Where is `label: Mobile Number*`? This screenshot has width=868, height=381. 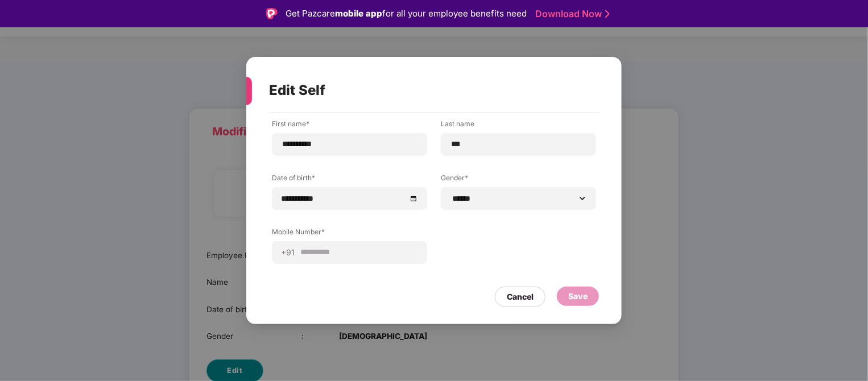
label: Mobile Number* is located at coordinates (349, 234).